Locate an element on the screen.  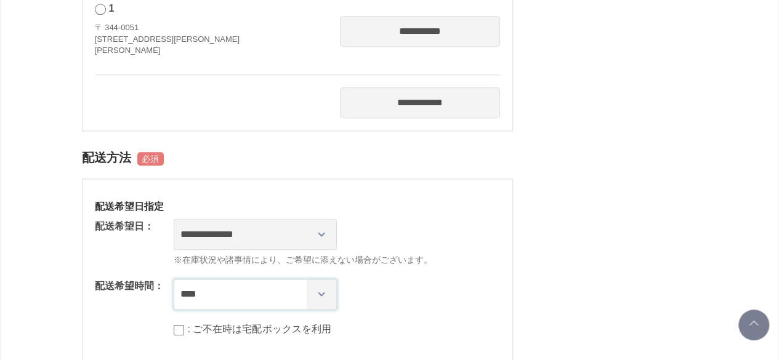
dt: 配送希望時間： is located at coordinates (129, 287).